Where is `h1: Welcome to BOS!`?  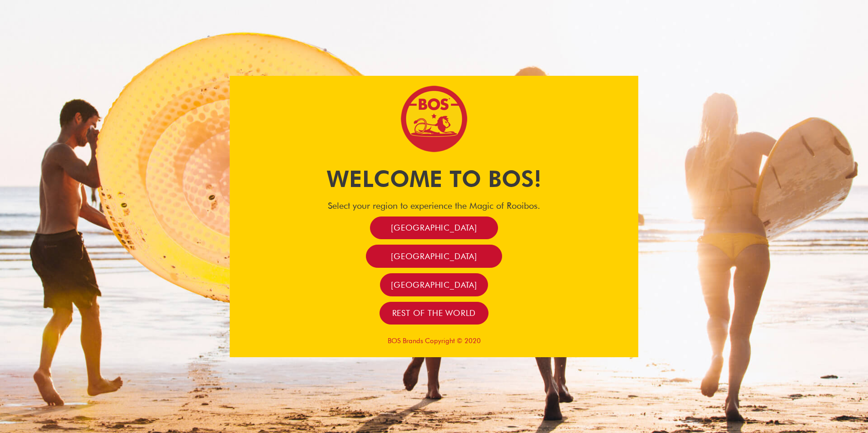 h1: Welcome to BOS! is located at coordinates (434, 179).